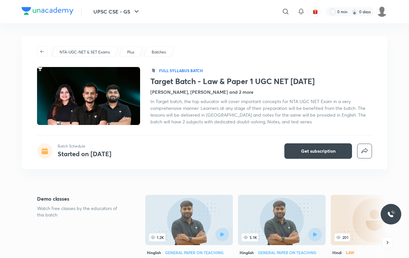 This screenshot has height=258, width=409. I want to click on p: Full Syllabus Batch, so click(181, 70).